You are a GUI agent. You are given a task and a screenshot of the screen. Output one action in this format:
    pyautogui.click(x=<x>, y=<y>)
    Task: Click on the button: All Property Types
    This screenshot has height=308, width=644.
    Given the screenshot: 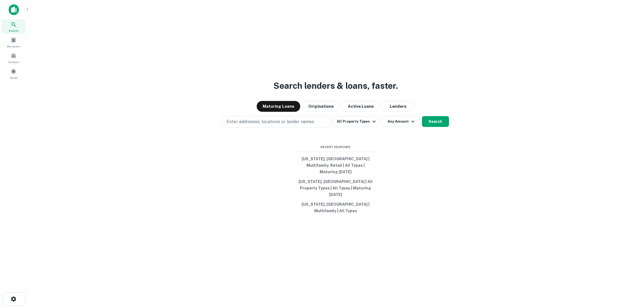 What is the action you would take?
    pyautogui.click(x=356, y=122)
    